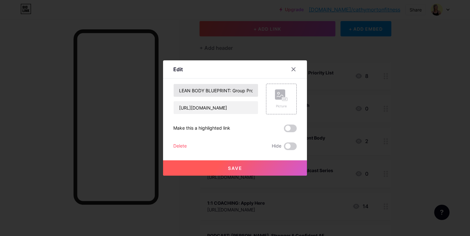 The height and width of the screenshot is (236, 470). I want to click on div: Edit, so click(178, 69).